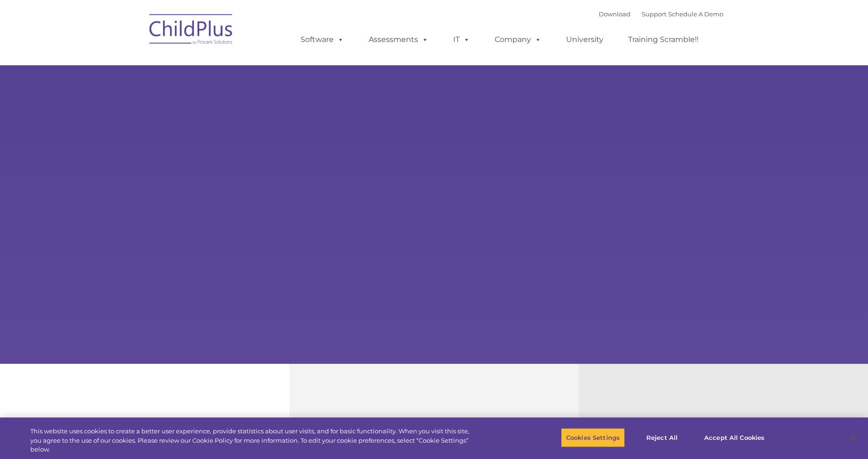 Image resolution: width=868 pixels, height=459 pixels. What do you see at coordinates (192, 31) in the screenshot?
I see `img: ChildPlus by Procare Solutions` at bounding box center [192, 31].